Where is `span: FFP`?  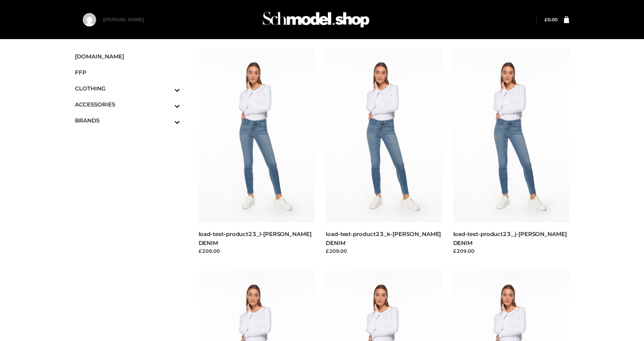 span: FFP is located at coordinates (127, 72).